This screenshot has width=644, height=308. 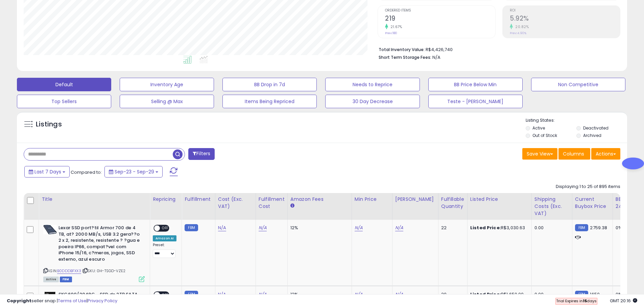 What do you see at coordinates (372, 102) in the screenshot?
I see `button: 30 Day Decrease` at bounding box center [372, 102].